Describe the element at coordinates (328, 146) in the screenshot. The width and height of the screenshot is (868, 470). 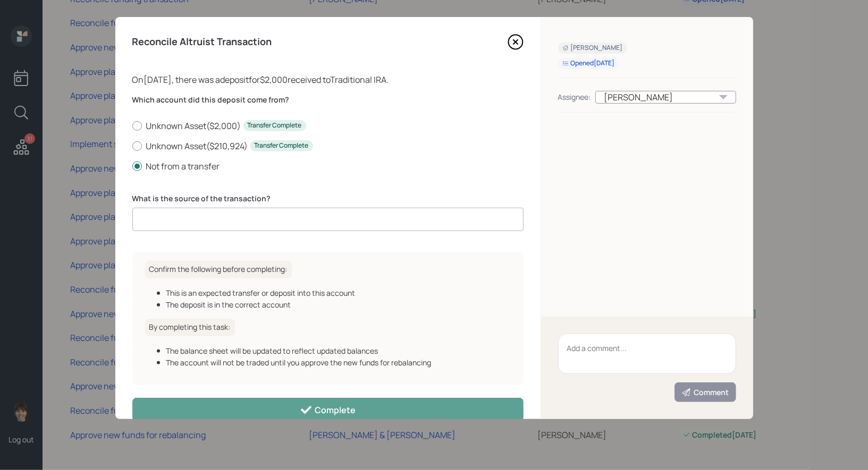
I see `label: Unknown Asset ( $210,924 )` at that location.